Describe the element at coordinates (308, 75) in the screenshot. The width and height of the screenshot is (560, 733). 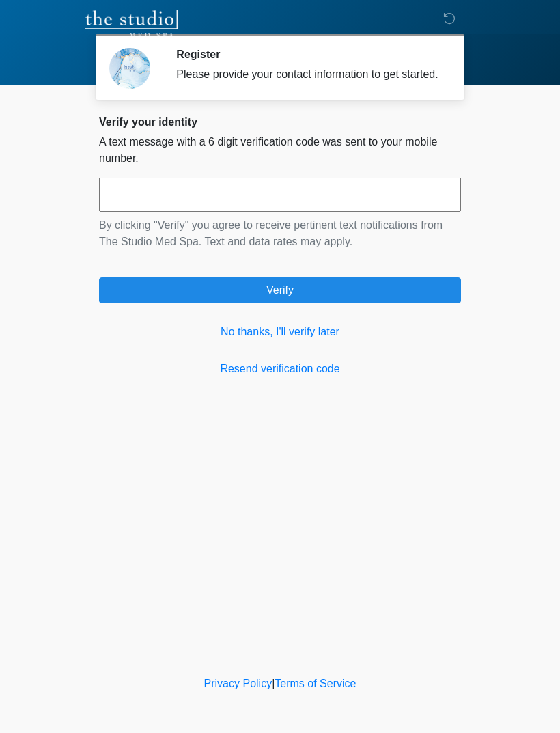
I see `div: Please provide your contact information to get started.` at that location.